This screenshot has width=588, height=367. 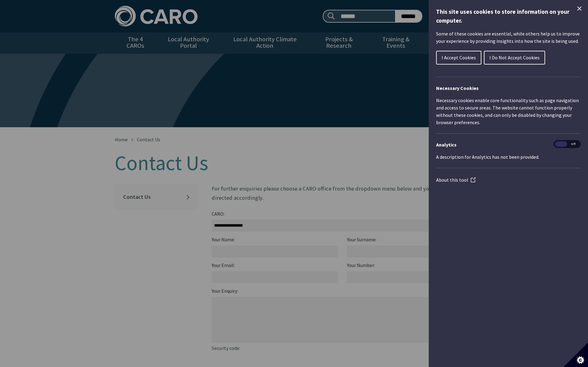 I want to click on button: Set cookie preferences, so click(x=575, y=355).